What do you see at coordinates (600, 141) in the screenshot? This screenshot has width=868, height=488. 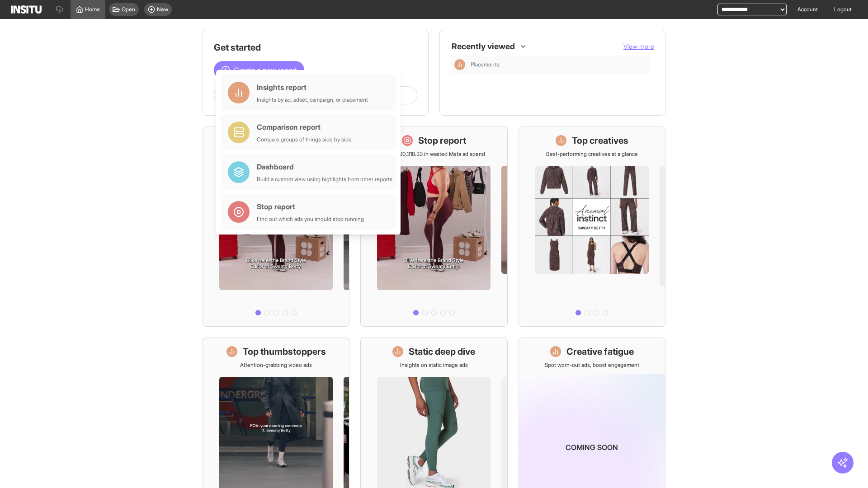 I see `h1: Top creatives` at bounding box center [600, 141].